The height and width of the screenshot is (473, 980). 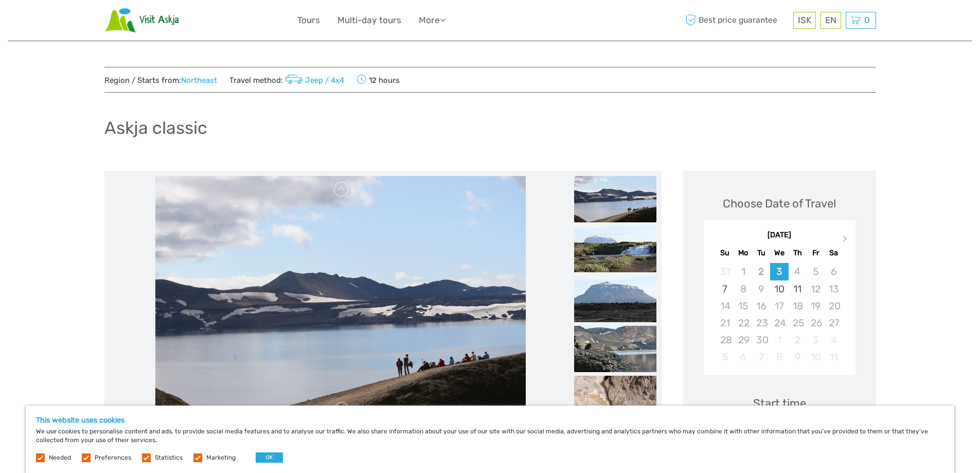 What do you see at coordinates (779, 339) in the screenshot?
I see `div: Not available Wednesday, October 1st, 2025` at bounding box center [779, 339].